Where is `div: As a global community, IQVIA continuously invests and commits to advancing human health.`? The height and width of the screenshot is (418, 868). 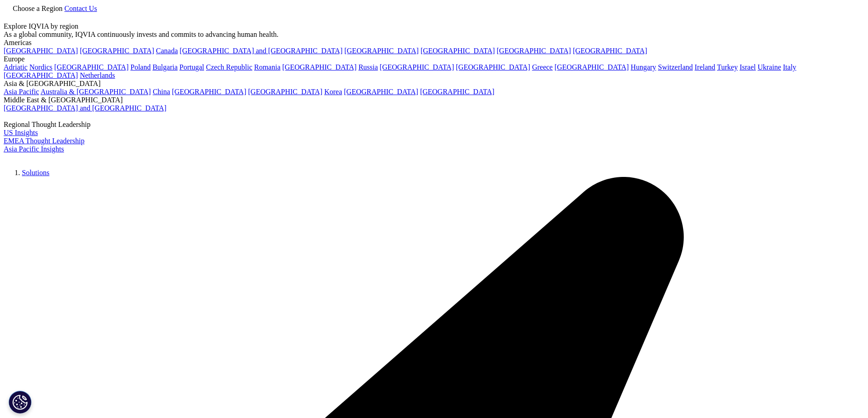
div: As a global community, IQVIA continuously invests and commits to advancing human health. is located at coordinates (434, 34).